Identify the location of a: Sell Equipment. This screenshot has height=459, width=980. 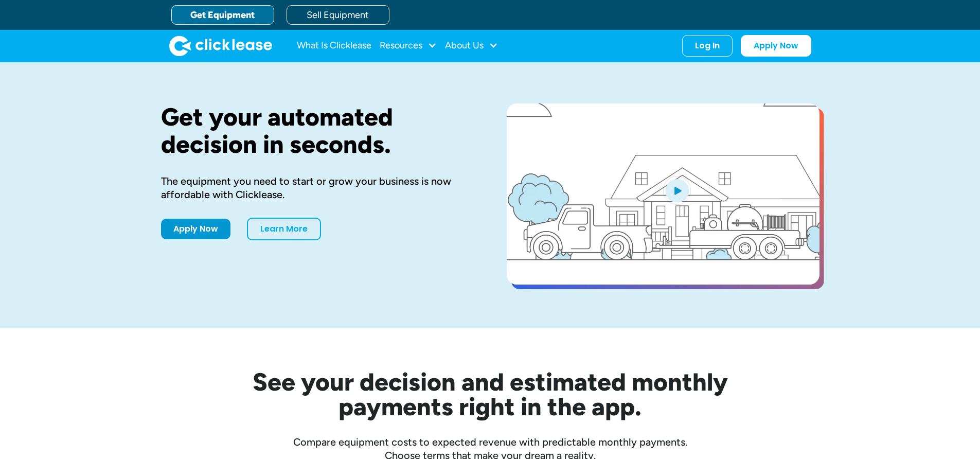
(338, 15).